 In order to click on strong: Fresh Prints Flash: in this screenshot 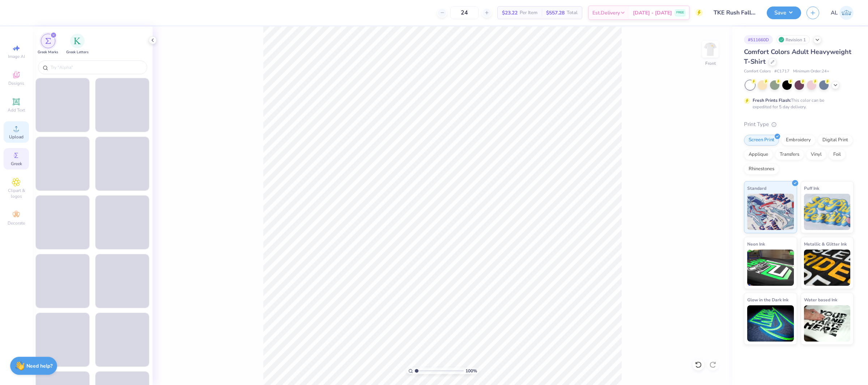, I will do `click(772, 100)`.